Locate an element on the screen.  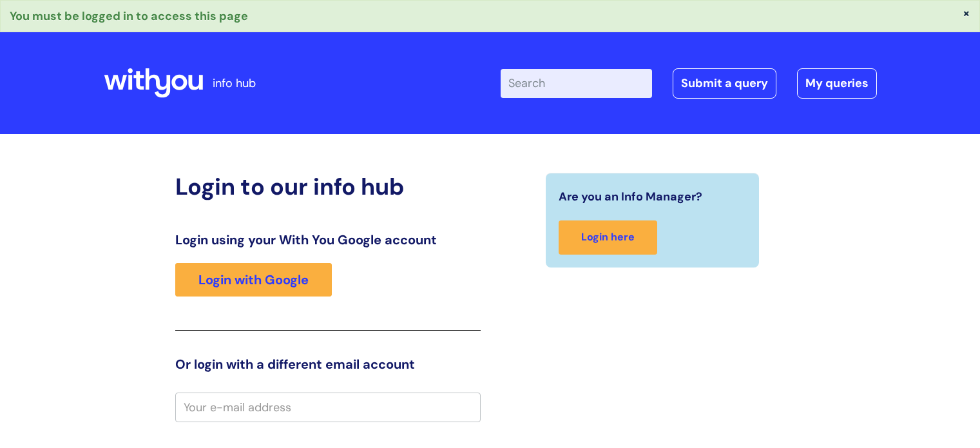
span: Are you an Info Manager? is located at coordinates (630, 196).